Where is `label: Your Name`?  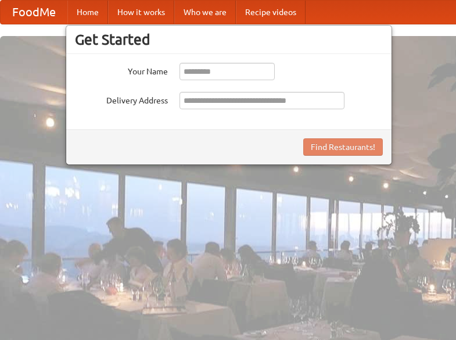 label: Your Name is located at coordinates (121, 70).